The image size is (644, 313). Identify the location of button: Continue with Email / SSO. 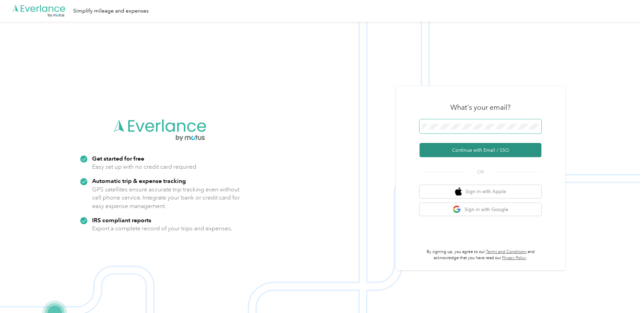
(480, 150).